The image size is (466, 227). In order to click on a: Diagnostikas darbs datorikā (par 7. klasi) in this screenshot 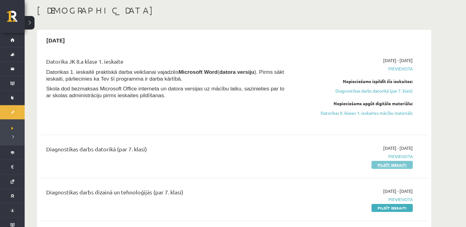, I will do `click(355, 91)`.